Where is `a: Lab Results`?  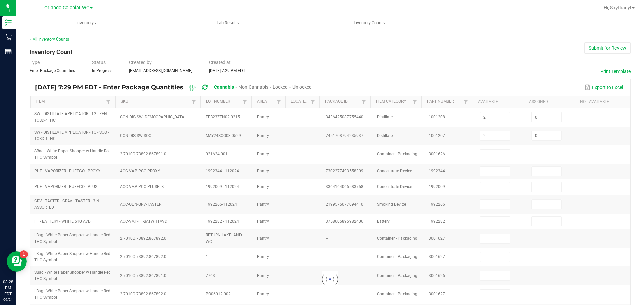 a: Lab Results is located at coordinates (228, 23).